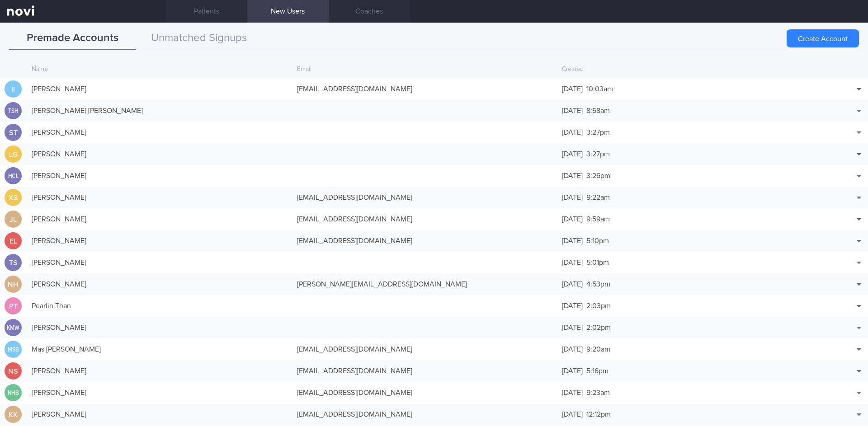  I want to click on button: Create Account, so click(822, 38).